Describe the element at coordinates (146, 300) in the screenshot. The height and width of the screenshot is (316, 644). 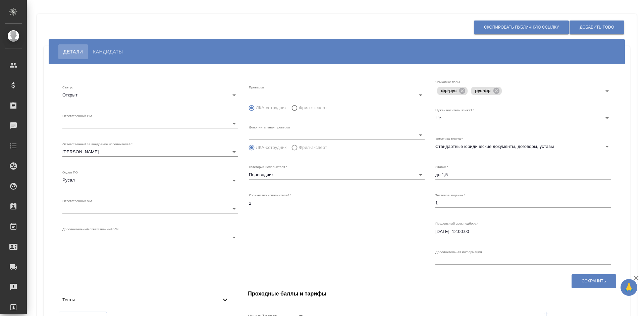
I see `div: Тесты` at that location.